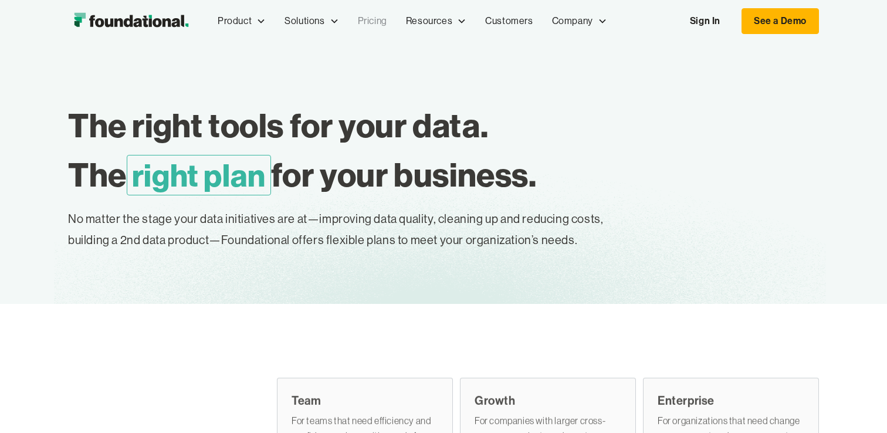 This screenshot has width=887, height=433. Describe the element at coordinates (389, 150) in the screenshot. I see `h1: The right tools for your data. The for your business.` at that location.